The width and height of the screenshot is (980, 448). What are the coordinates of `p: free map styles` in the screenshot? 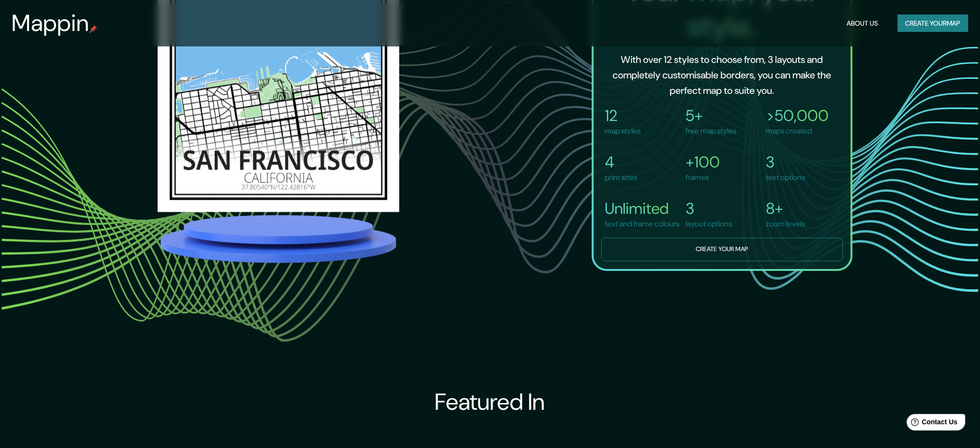 It's located at (710, 131).